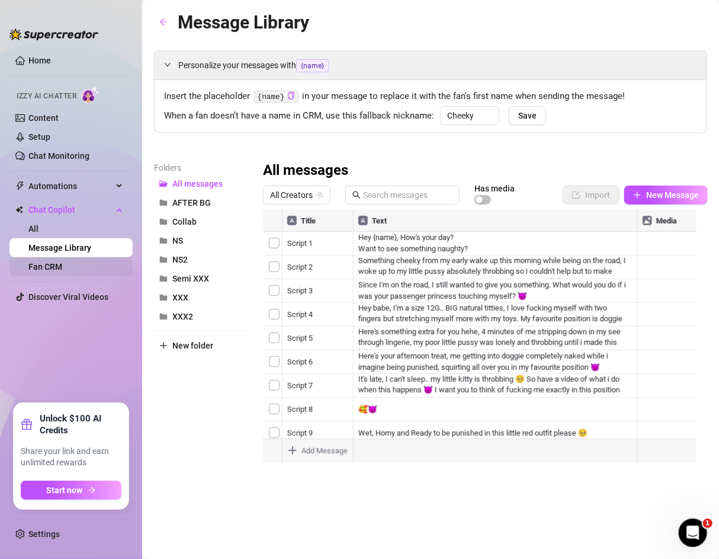  What do you see at coordinates (201, 240) in the screenshot?
I see `button: NS` at bounding box center [201, 240].